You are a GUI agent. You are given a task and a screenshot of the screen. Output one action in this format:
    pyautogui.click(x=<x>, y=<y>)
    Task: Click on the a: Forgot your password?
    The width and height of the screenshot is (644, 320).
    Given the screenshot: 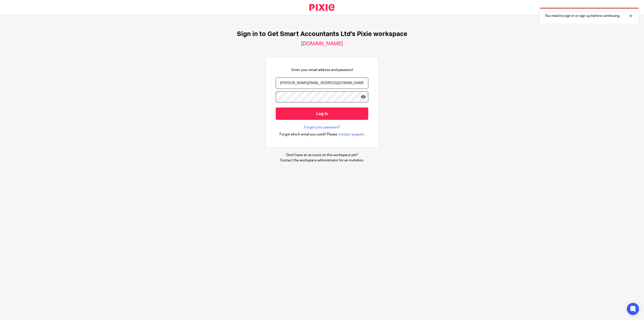 What is the action you would take?
    pyautogui.click(x=322, y=127)
    